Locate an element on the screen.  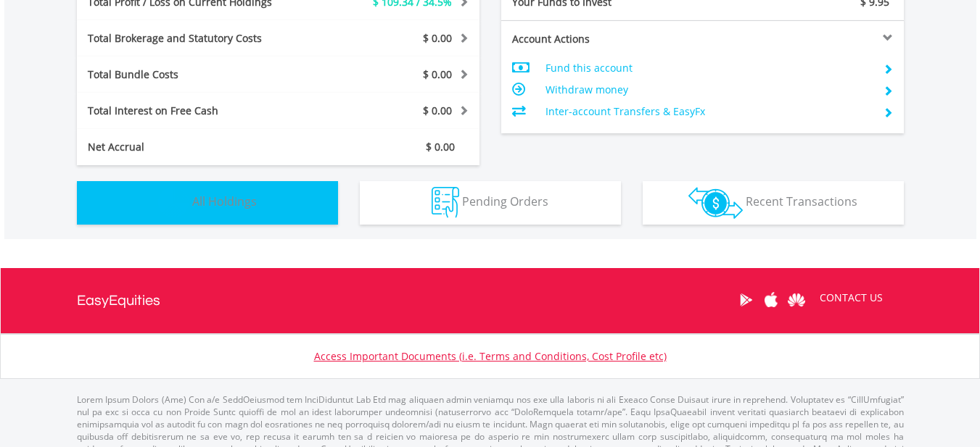
td: Fund this account is located at coordinates (708, 68).